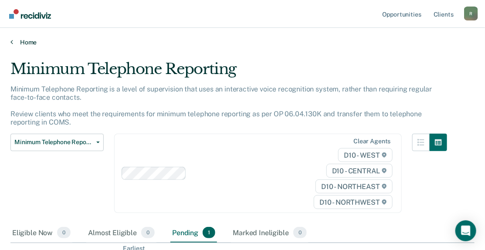 Image resolution: width=485 pixels, height=250 pixels. What do you see at coordinates (353, 202) in the screenshot?
I see `span: D10 - NORTHWEST` at bounding box center [353, 202].